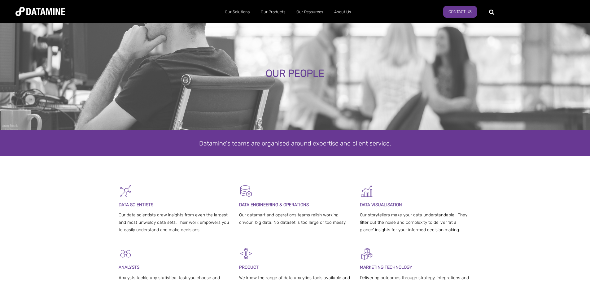 The image size is (590, 282). I want to click on span: DATA SCIENTISTS, so click(136, 205).